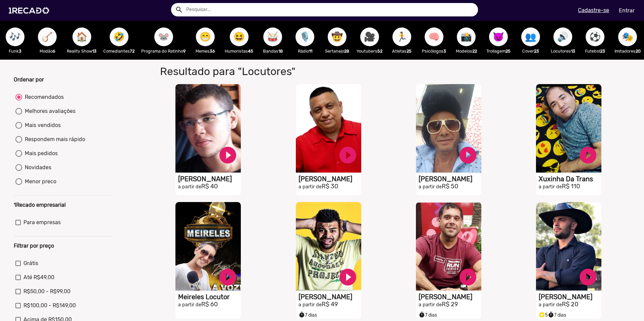  Describe the element at coordinates (536, 51) in the screenshot. I see `b: 23` at that location.